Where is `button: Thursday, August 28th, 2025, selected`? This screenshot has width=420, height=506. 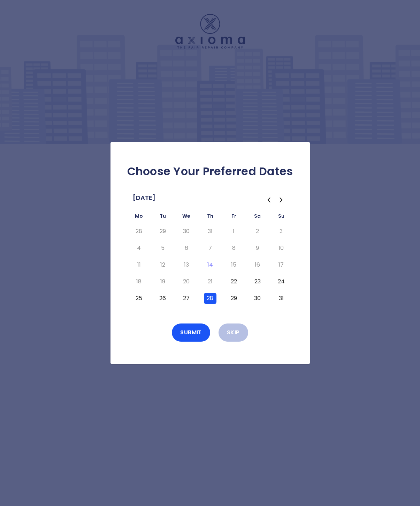 button: Thursday, August 28th, 2025, selected is located at coordinates (210, 298).